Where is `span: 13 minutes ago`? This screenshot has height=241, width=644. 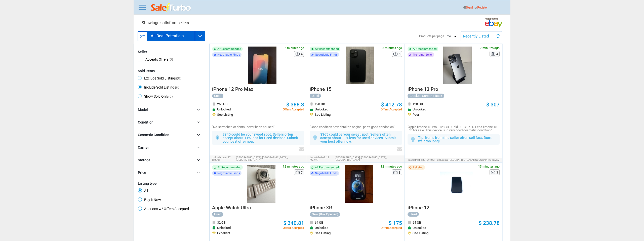 span: 13 minutes ago is located at coordinates (489, 166).